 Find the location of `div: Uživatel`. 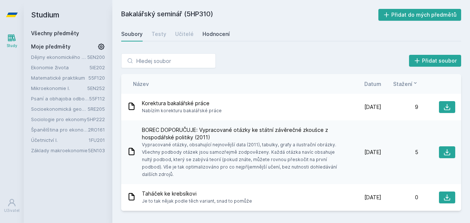

div: Uživatel is located at coordinates (12, 210).